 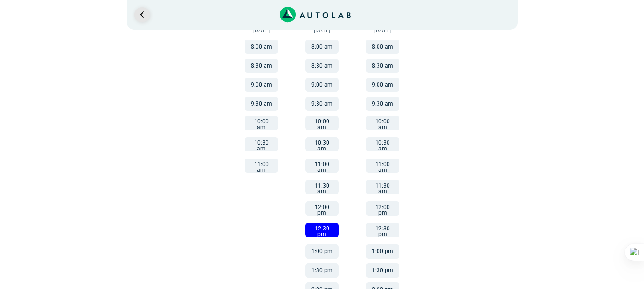 I want to click on a: Link al sitio de autolab, so click(x=315, y=14).